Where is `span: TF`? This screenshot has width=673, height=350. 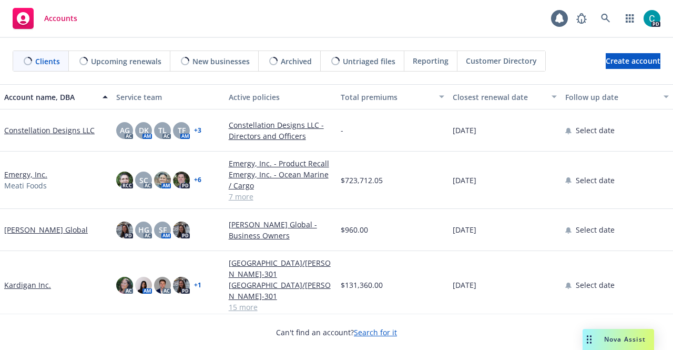
span: TF is located at coordinates (182, 130).